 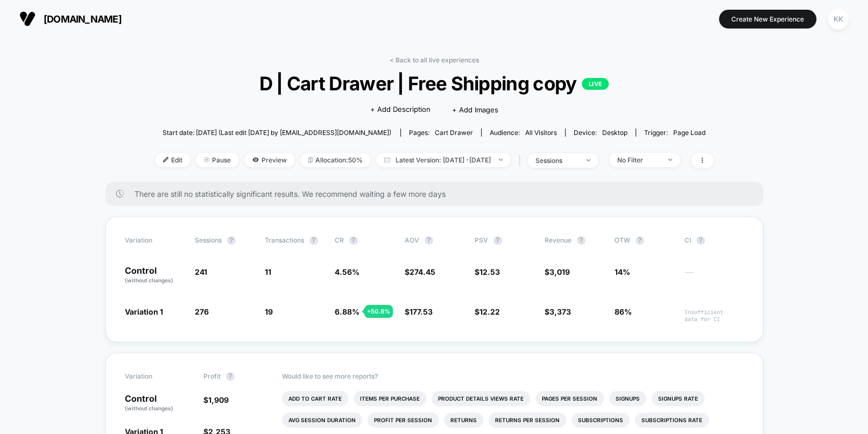 What do you see at coordinates (217, 160) in the screenshot?
I see `span: Pause` at bounding box center [217, 160].